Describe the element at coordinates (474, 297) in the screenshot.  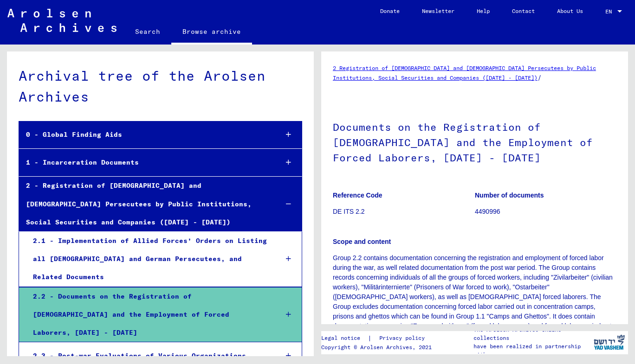
I see `p: Group 2.2 contains documentation concerning the registration and employment of forced labor durin...` at that location.